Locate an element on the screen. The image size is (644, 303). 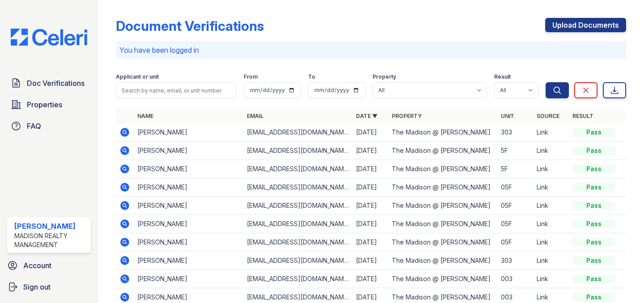
input: Search by name, email, or unit number is located at coordinates (176, 90).